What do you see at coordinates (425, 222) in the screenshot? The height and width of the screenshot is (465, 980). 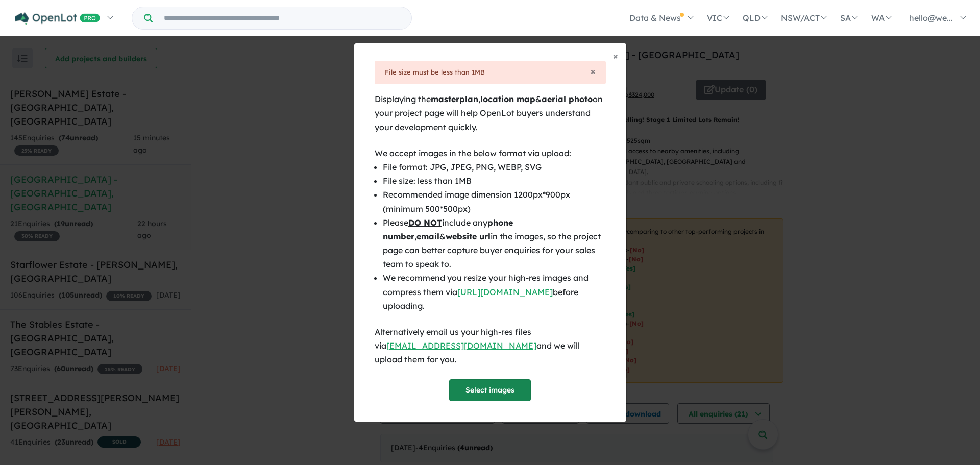 I see `u: DO NOT` at bounding box center [425, 222].